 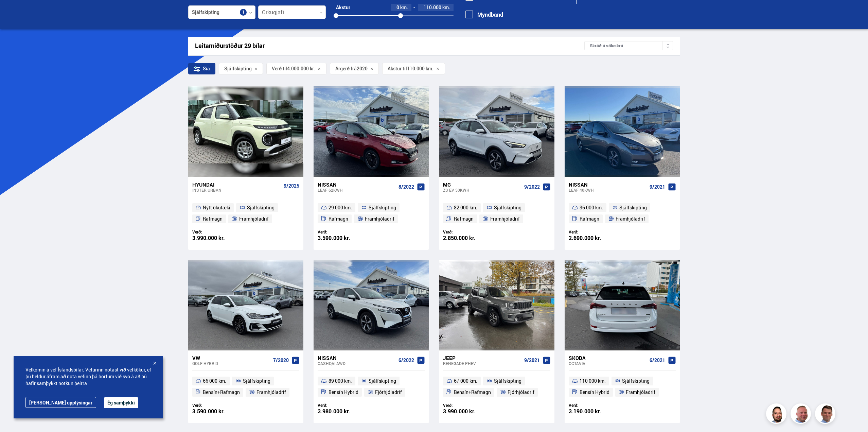 What do you see at coordinates (362, 69) in the screenshot?
I see `span: 2020` at bounding box center [362, 69].